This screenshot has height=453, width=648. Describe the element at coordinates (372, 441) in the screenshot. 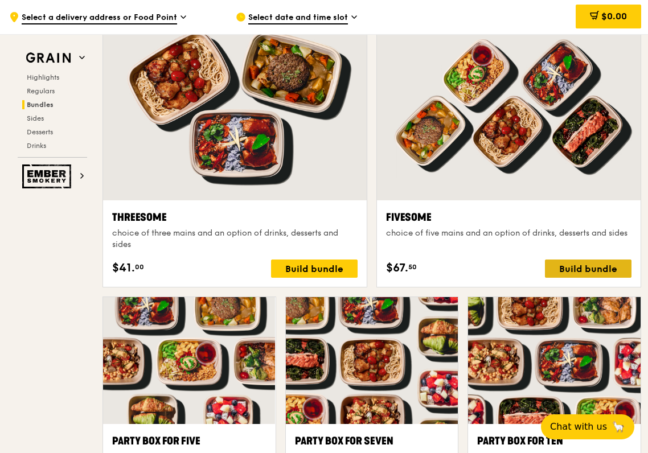

I see `div: Party Box for Seven` at that location.